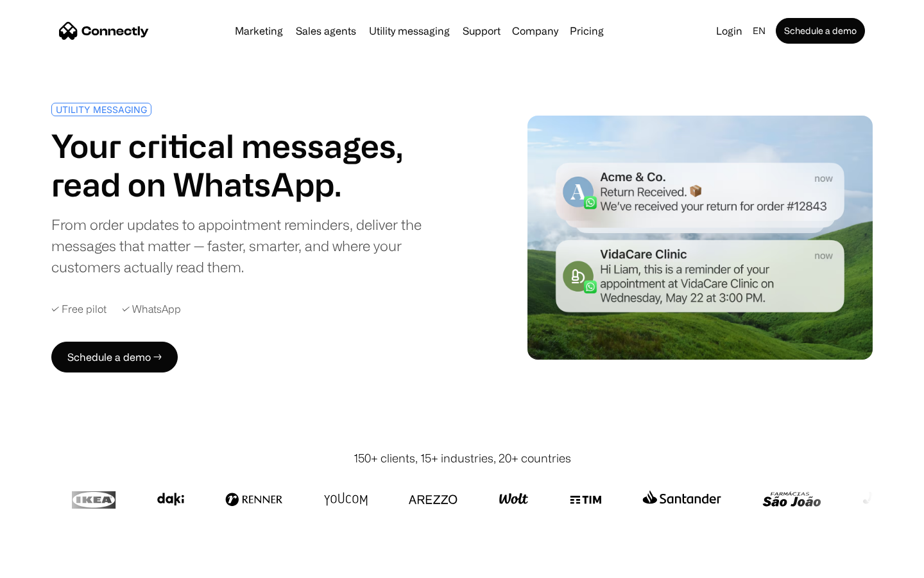 The image size is (924, 578). What do you see at coordinates (45, 564) in the screenshot?
I see `aside: Language selected: English` at bounding box center [45, 564].